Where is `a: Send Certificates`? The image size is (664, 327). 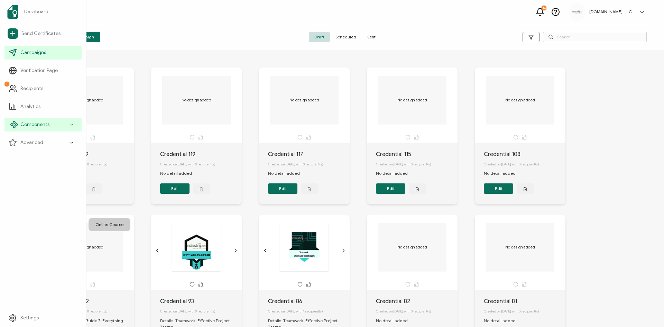 a: Send Certificates is located at coordinates (43, 34).